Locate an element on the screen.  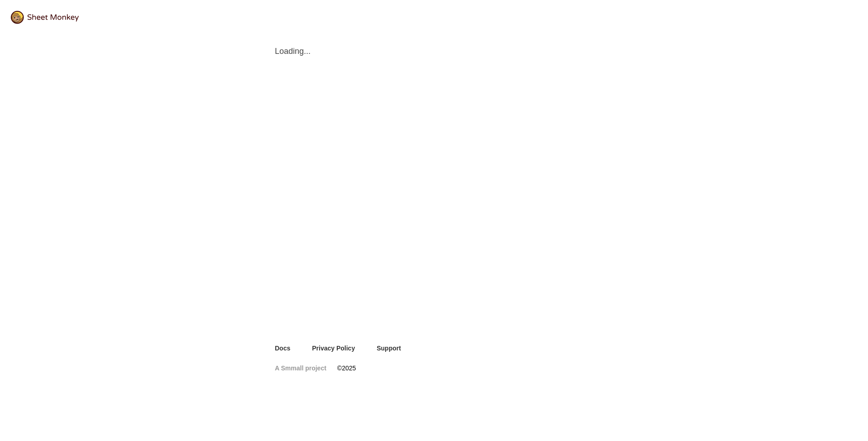
a: A Smmall project is located at coordinates (301, 368).